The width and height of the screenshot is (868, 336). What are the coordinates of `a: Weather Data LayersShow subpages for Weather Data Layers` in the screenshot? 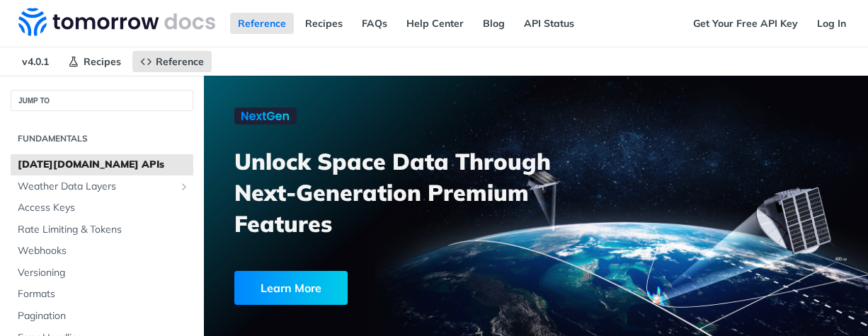 It's located at (102, 187).